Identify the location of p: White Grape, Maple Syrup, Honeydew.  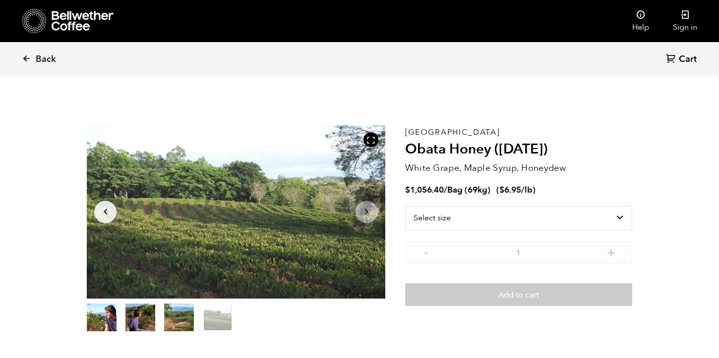
(519, 168).